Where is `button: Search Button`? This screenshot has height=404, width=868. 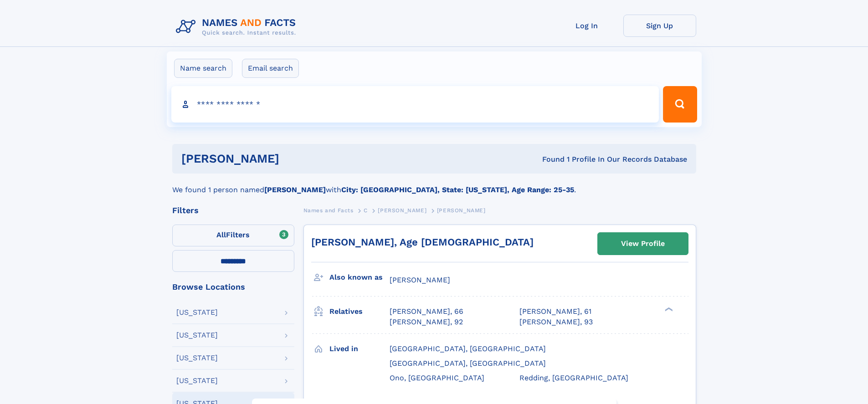
button: Search Button is located at coordinates (680, 105).